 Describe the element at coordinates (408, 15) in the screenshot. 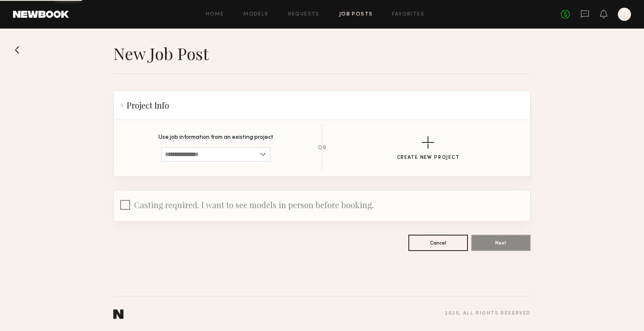

I see `a: Favorites` at that location.